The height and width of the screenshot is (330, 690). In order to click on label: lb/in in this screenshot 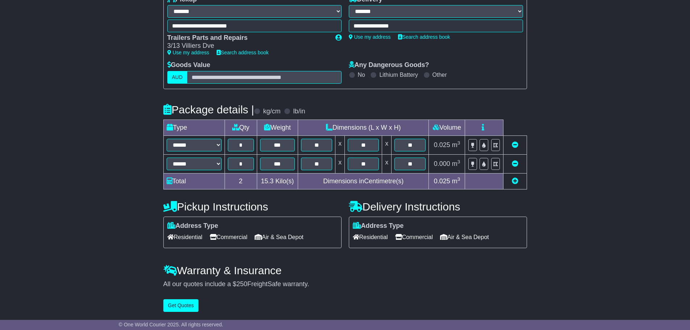, I will do `click(299, 112)`.